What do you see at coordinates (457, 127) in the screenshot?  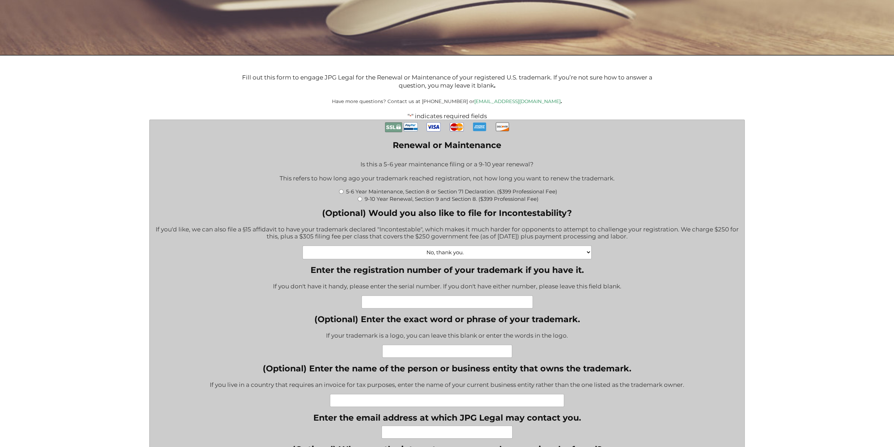 I see `img: MasterCard` at bounding box center [457, 127].